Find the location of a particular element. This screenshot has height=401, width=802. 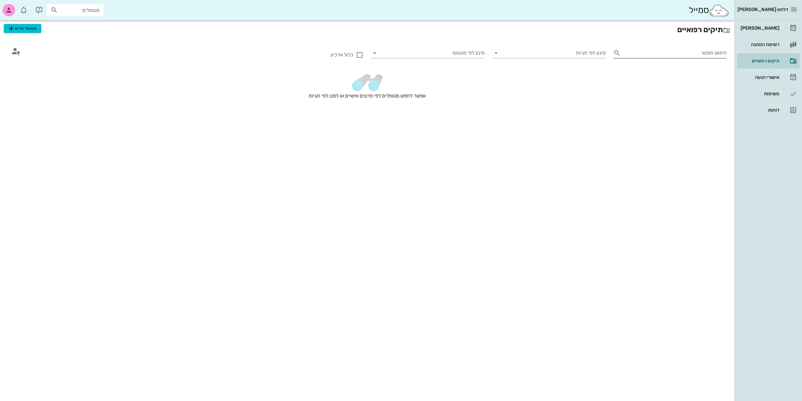

div: סמייל is located at coordinates (709, 10).